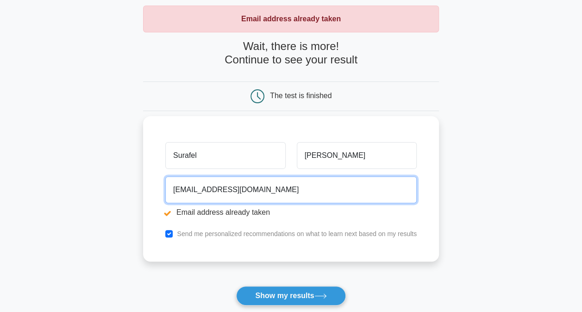 This screenshot has height=312, width=582. I want to click on input: Last name, so click(356, 156).